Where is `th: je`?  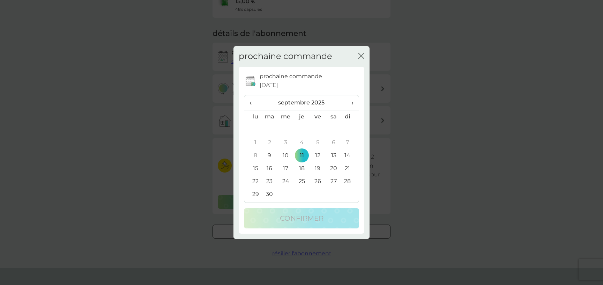 th: je is located at coordinates (302, 117).